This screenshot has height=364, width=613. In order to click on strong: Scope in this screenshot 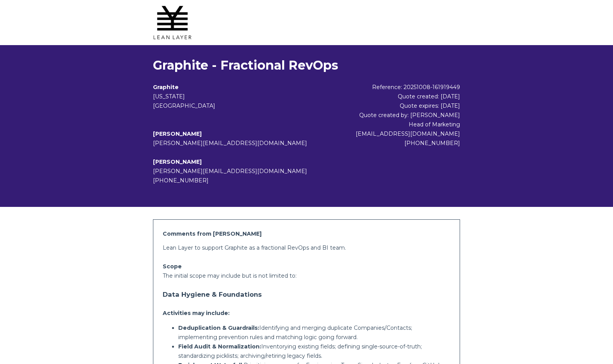, I will do `click(172, 266)`.